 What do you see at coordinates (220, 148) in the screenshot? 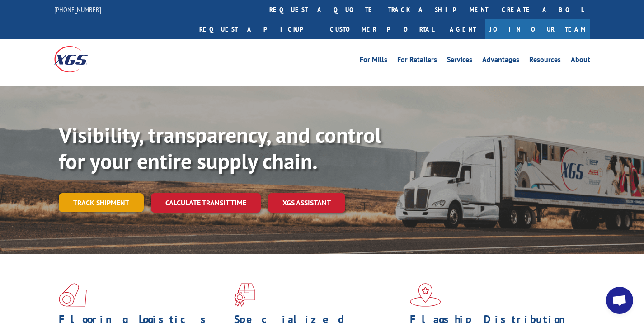
I see `b: Visibility, transparency, and control for your entire supply chain.` at bounding box center [220, 148].